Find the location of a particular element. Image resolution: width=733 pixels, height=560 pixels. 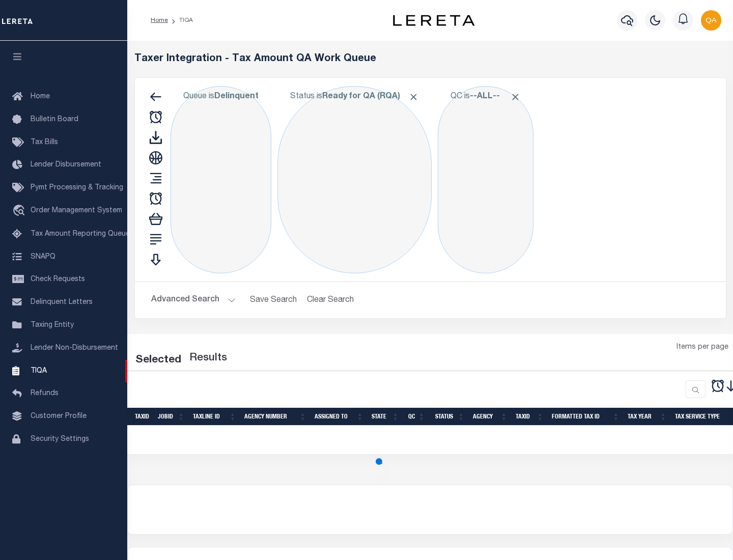

label: Results is located at coordinates (208, 358).